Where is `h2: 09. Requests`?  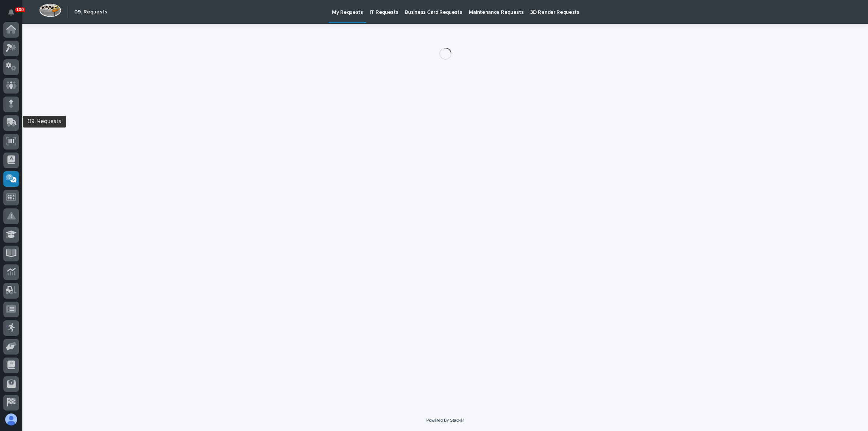 h2: 09. Requests is located at coordinates (91, 12).